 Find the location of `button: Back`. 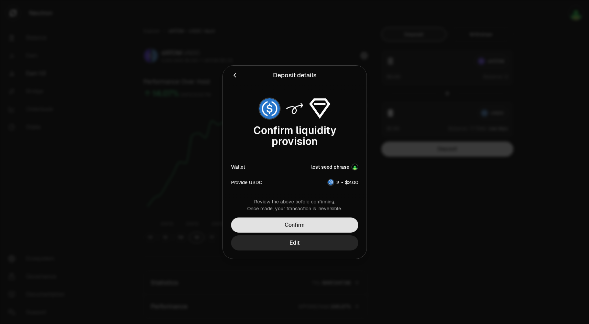

button: Back is located at coordinates (235, 75).